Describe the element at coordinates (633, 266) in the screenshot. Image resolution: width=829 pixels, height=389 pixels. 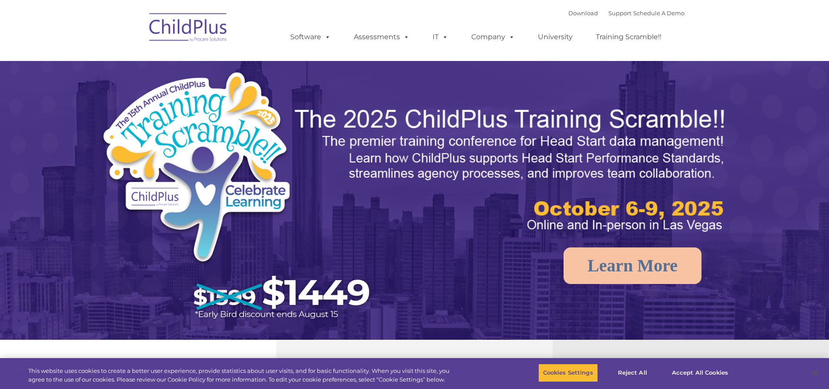
I see `a: Learn More` at that location.